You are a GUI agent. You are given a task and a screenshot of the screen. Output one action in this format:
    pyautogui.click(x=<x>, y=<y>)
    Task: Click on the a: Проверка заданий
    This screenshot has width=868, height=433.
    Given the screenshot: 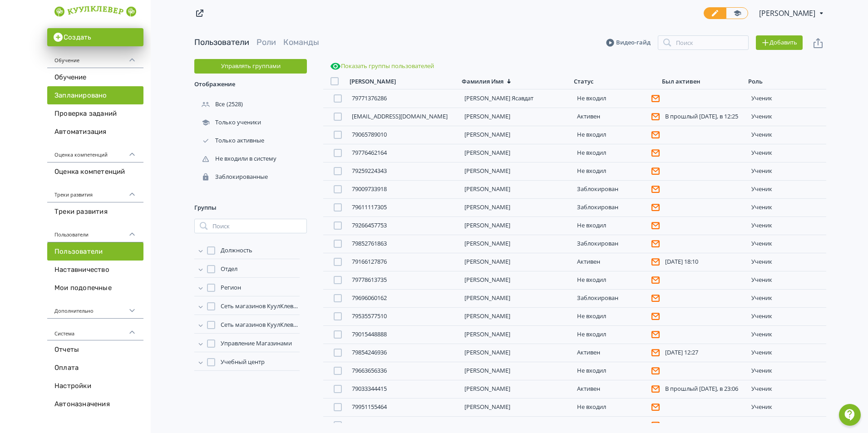 What is the action you would take?
    pyautogui.click(x=95, y=114)
    